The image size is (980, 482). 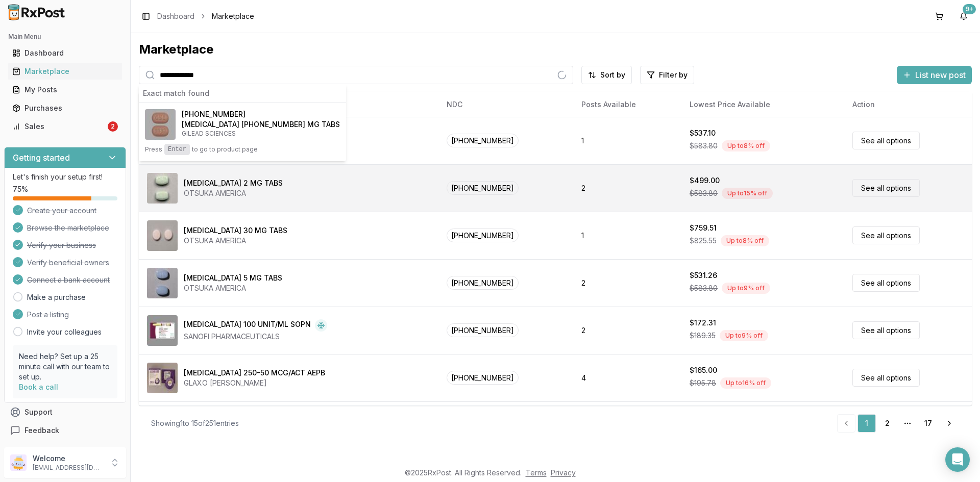 I want to click on div: Up to 8 % off, so click(x=745, y=241).